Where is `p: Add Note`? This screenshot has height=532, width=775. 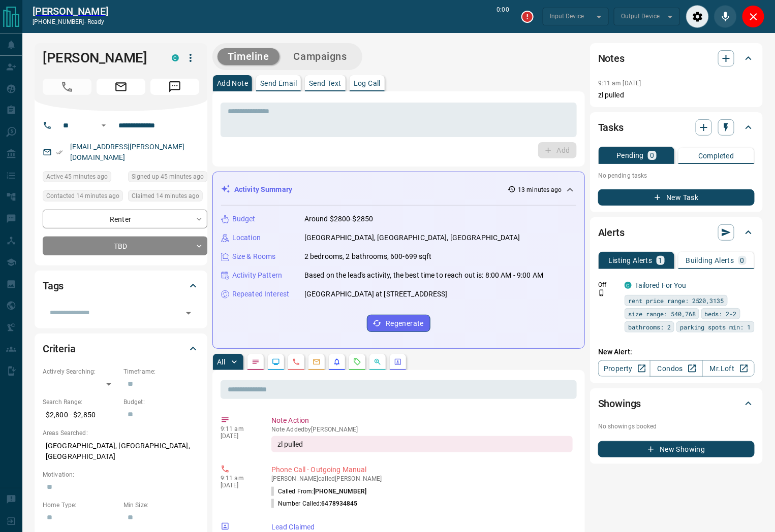
p: Add Note is located at coordinates (233, 84).